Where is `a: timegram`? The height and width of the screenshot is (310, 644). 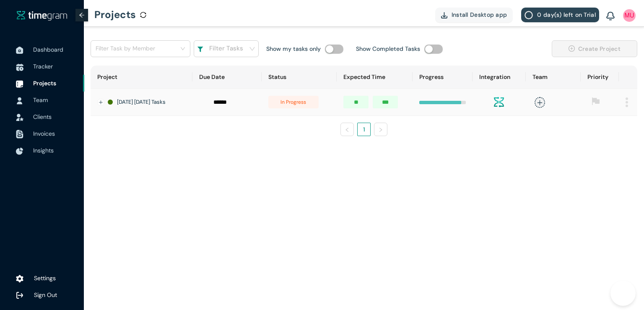
a: timegram is located at coordinates (42, 15).